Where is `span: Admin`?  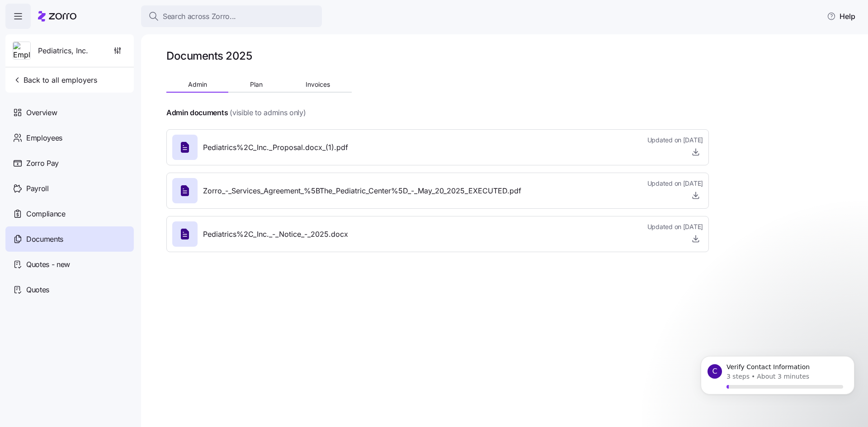 span: Admin is located at coordinates (197, 84).